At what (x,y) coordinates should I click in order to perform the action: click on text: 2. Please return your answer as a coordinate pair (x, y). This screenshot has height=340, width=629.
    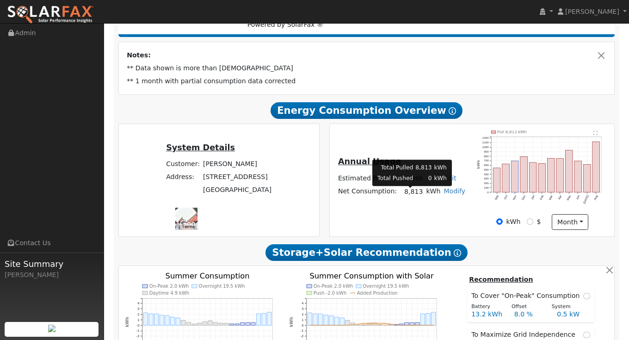
    Looking at the image, I should click on (302, 314).